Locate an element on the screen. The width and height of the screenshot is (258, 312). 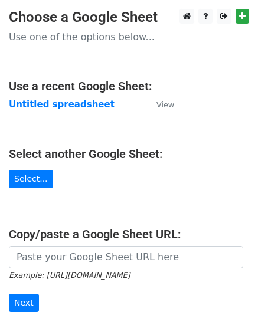
h3: Choose a Google Sheet is located at coordinates (129, 17).